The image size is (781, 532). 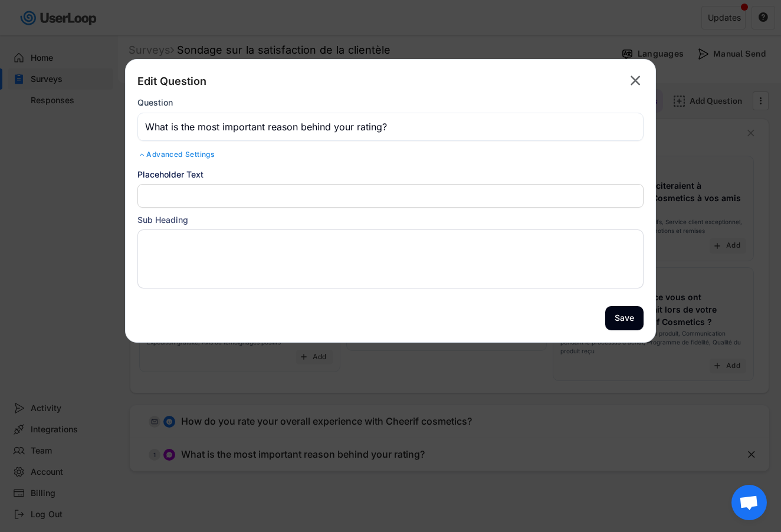 I want to click on div: Edit Question, so click(x=172, y=81).